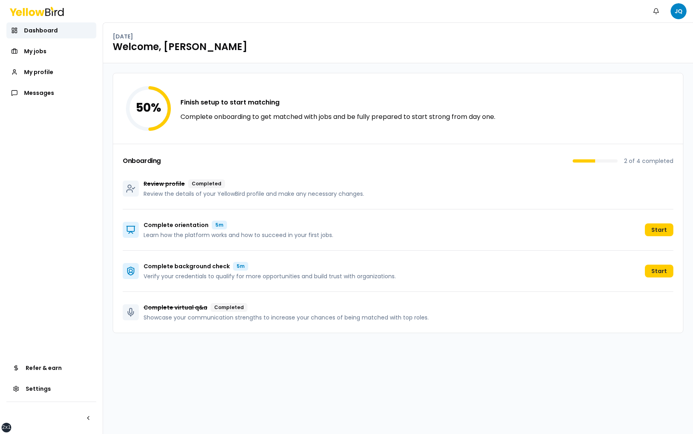 The height and width of the screenshot is (434, 693). What do you see at coordinates (51, 30) in the screenshot?
I see `a: Dashboard` at bounding box center [51, 30].